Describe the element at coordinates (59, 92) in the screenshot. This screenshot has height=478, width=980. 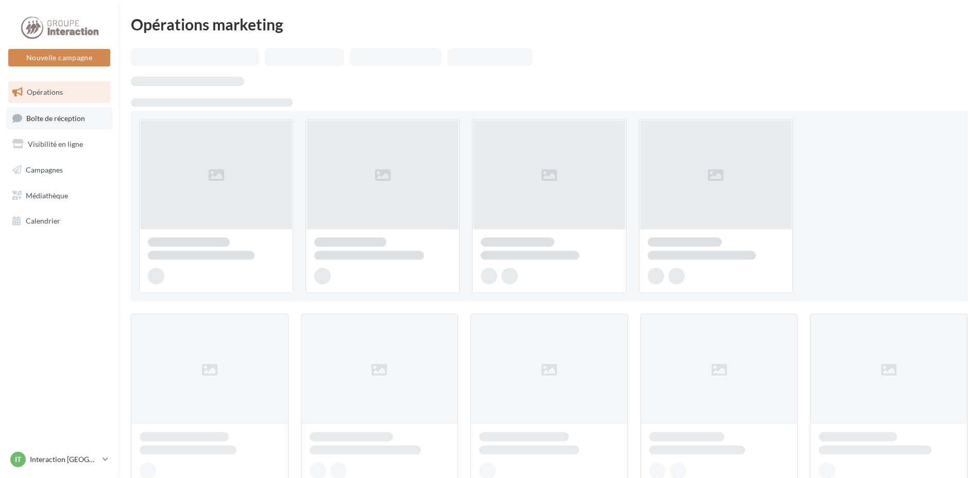
I see `a: Opérations` at that location.